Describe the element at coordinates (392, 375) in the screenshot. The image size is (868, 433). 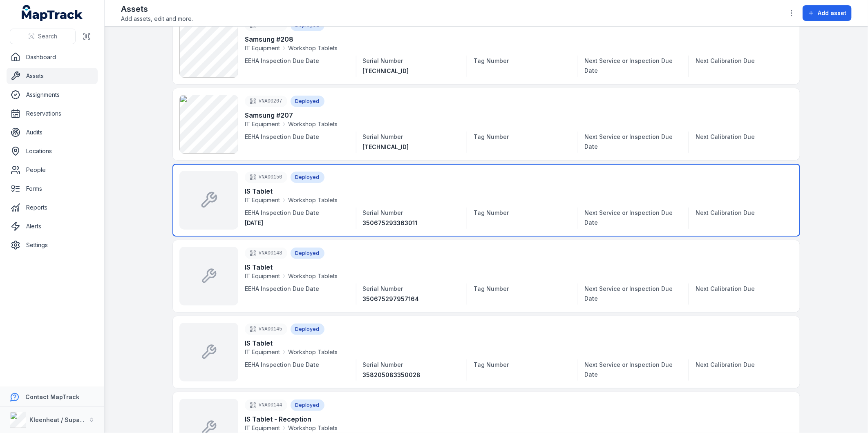
I see `span: 358205083350028` at that location.